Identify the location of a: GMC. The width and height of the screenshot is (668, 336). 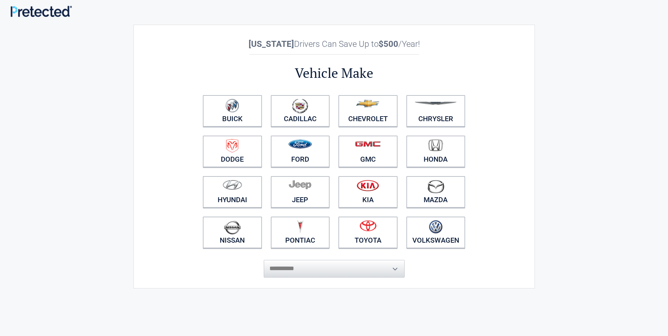
(368, 151).